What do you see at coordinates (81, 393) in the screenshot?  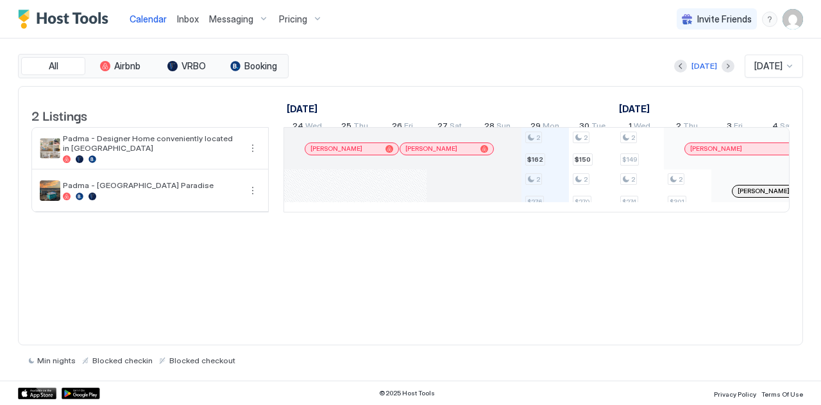 I see `a: Google Play Store` at bounding box center [81, 393].